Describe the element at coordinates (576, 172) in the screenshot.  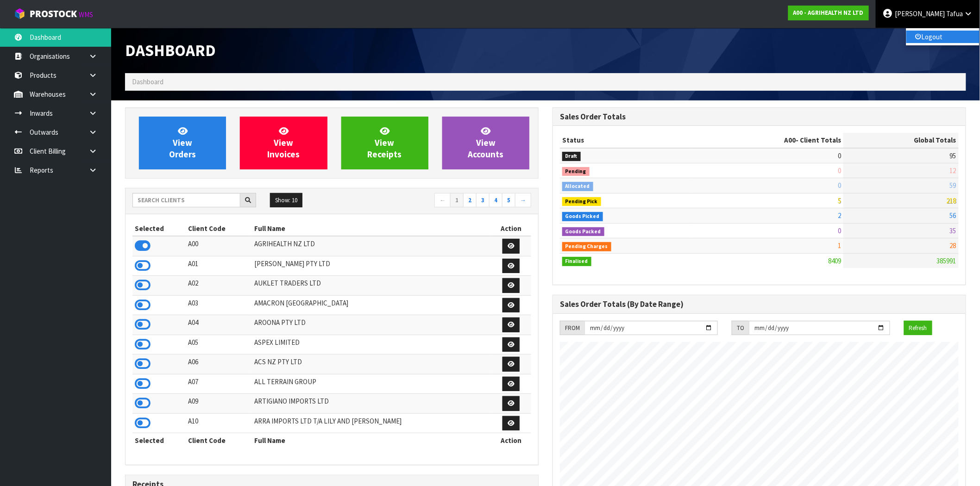
I see `span: Pending` at that location.